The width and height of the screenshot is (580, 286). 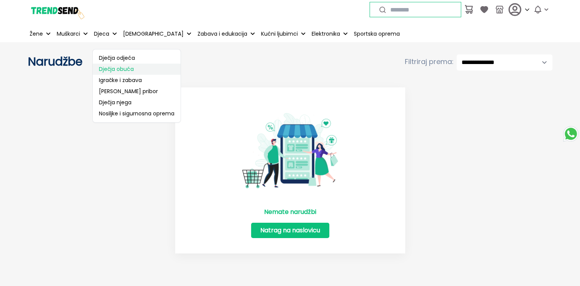 I want to click on a: Sportska oprema, so click(x=377, y=34).